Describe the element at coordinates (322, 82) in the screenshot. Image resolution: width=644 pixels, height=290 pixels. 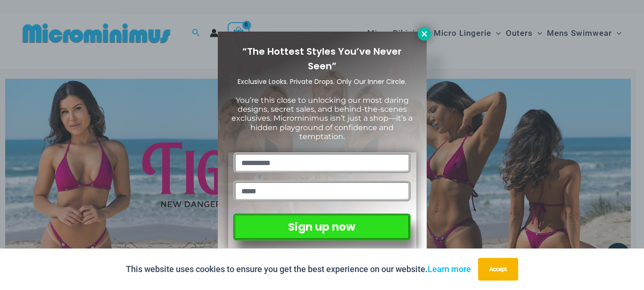
I see `span: Exclusive Looks. Private Drops. Only Our Inner Circle.` at that location.